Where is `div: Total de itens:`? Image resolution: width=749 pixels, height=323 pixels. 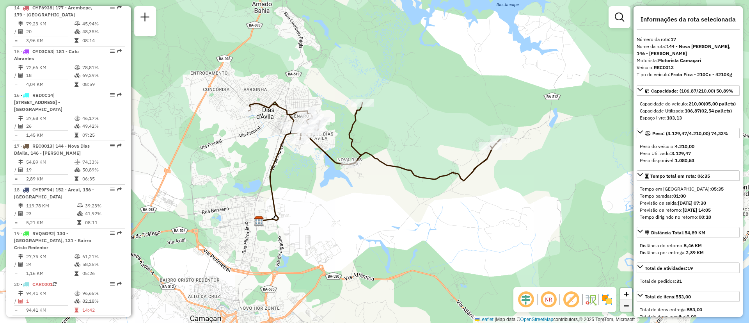 div: Total de itens: is located at coordinates (668, 297).